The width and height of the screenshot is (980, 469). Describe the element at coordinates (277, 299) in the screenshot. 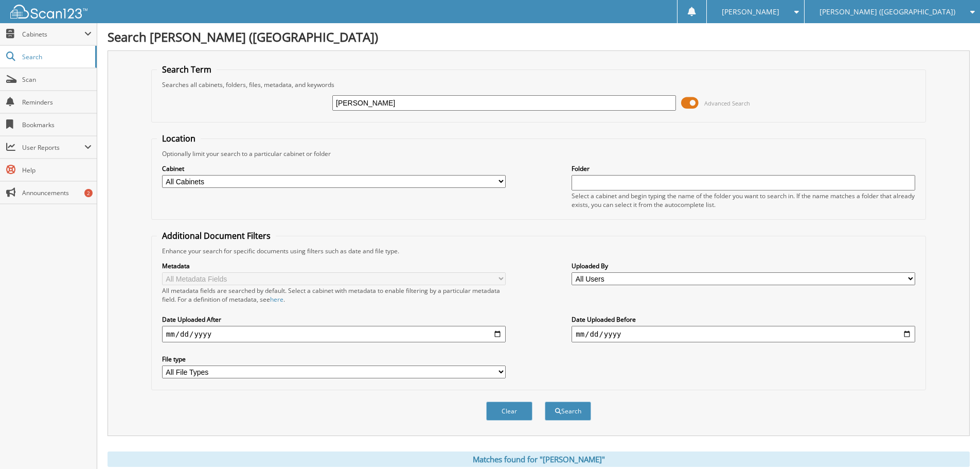

I see `a: here` at that location.